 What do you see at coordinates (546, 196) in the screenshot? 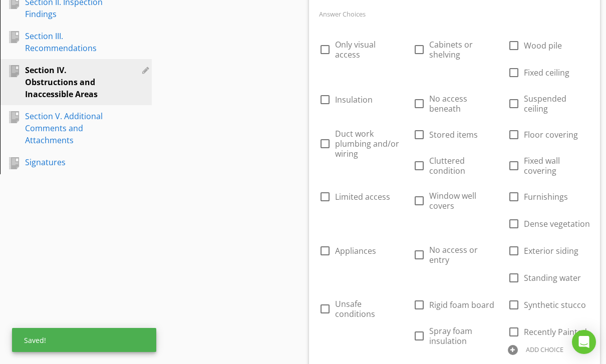
I see `span: Furnishings` at bounding box center [546, 196].